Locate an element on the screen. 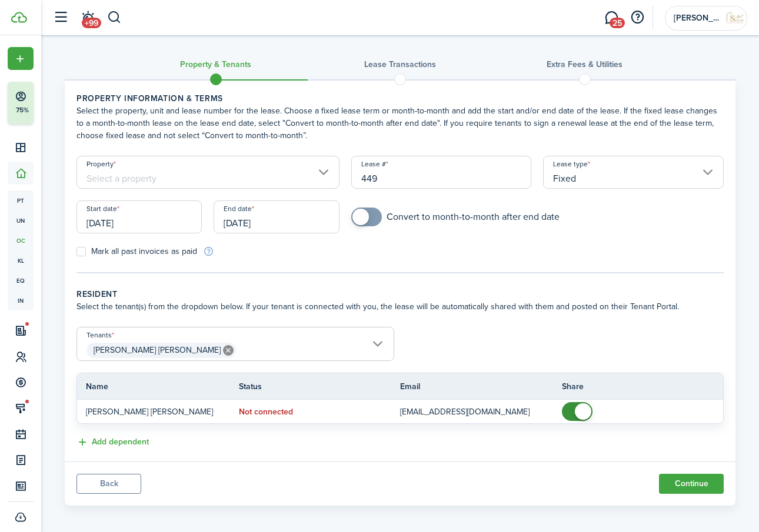  h3: Property & Tenants is located at coordinates (215, 64).